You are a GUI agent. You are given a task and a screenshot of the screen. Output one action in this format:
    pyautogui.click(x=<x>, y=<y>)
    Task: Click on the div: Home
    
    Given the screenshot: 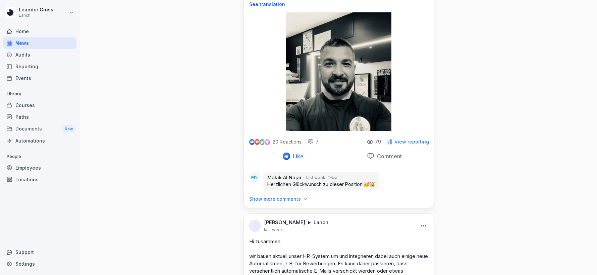 What is the action you would take?
    pyautogui.click(x=40, y=31)
    